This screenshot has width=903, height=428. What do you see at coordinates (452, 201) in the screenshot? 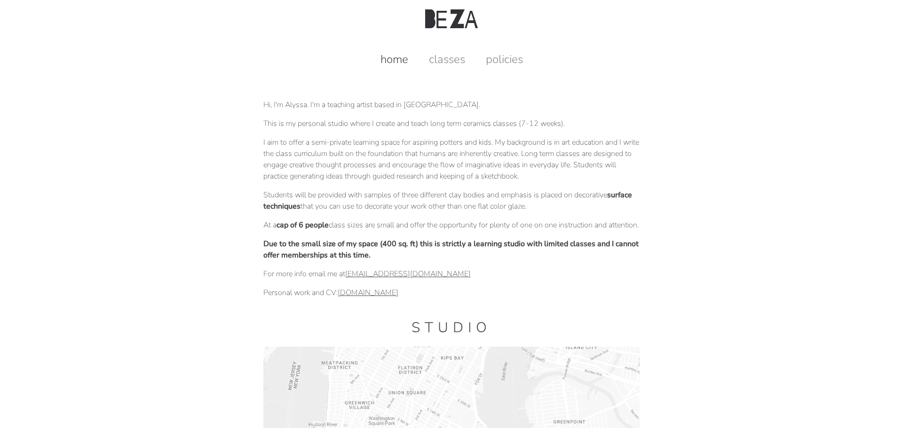
I see `p: Students will be provided with samples of three different clay bodies and emphasis is placed on d...` at bounding box center [452, 201].